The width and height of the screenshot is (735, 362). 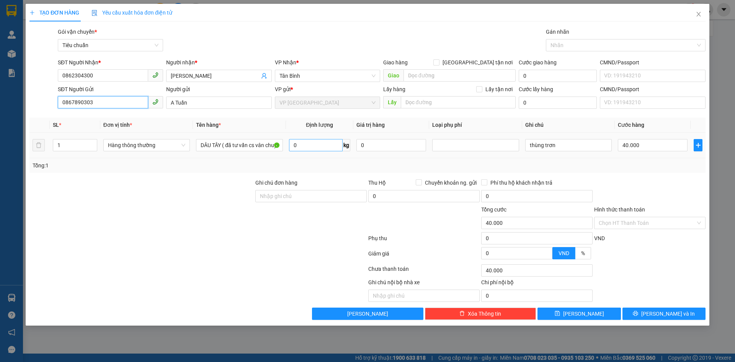 I want to click on span: Hàng thông thường, so click(x=147, y=145).